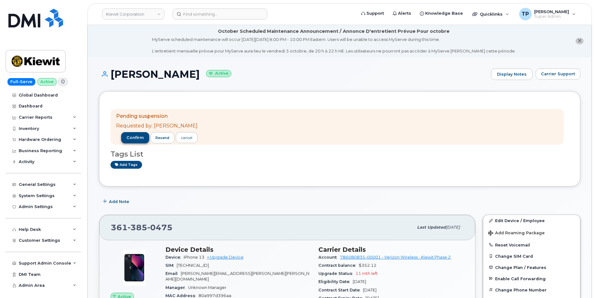 This screenshot has height=298, width=595. What do you see at coordinates (521, 278) in the screenshot?
I see `span: Enable Call Forwarding` at bounding box center [521, 278].